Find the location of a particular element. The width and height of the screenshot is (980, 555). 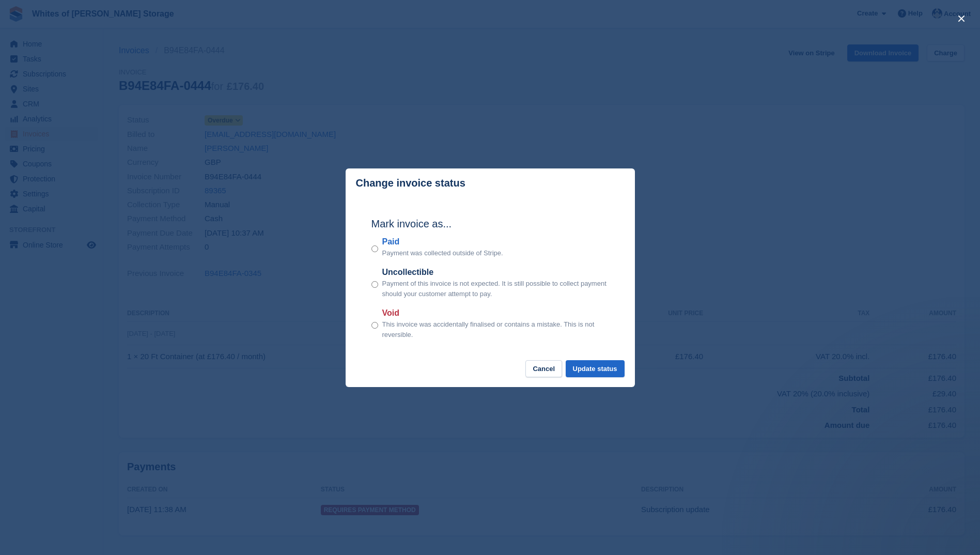

p: Change invoice status is located at coordinates (411, 183).